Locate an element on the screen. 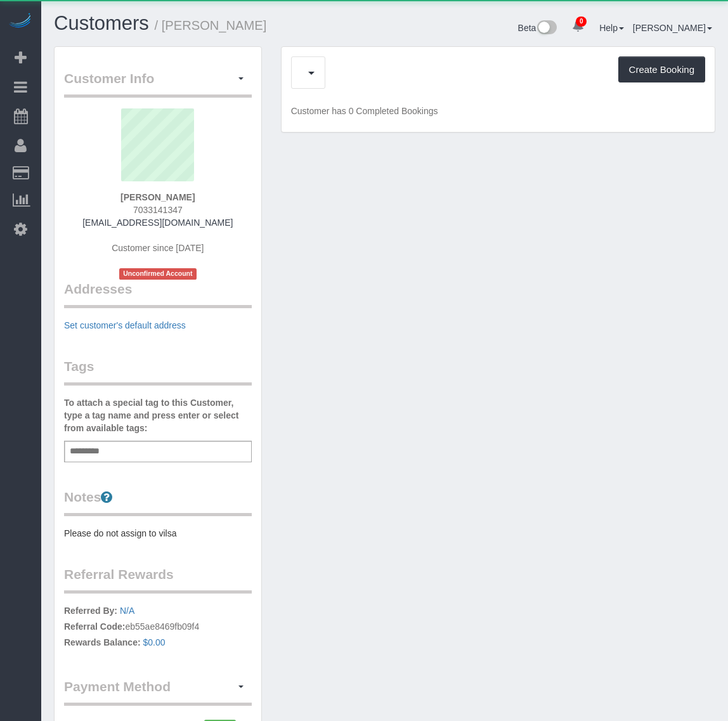 The width and height of the screenshot is (728, 721). pre: Please do not assign to vilsa is located at coordinates (158, 533).